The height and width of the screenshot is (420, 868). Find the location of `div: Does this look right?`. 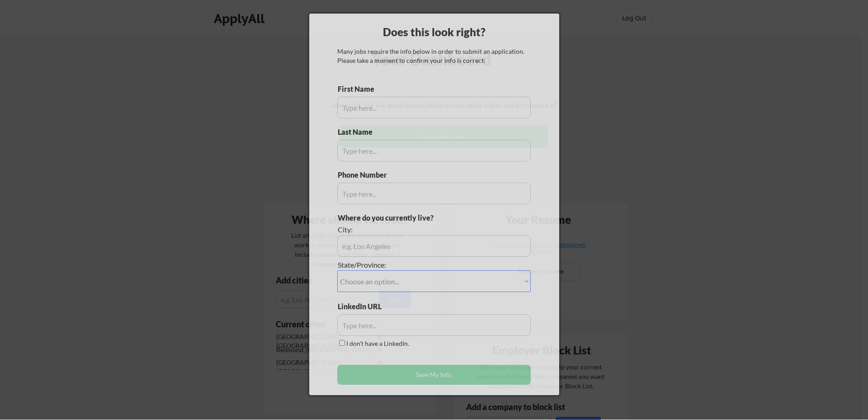

div: Does this look right? is located at coordinates (434, 32).